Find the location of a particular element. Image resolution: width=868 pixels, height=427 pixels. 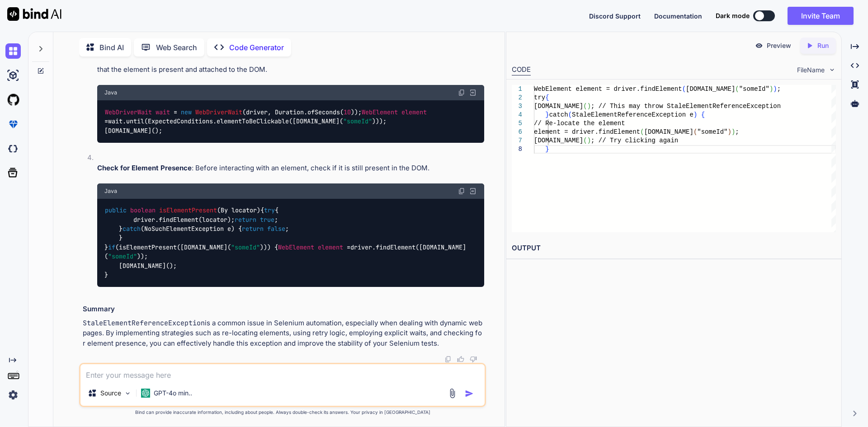

span: ; // Try clicking again is located at coordinates (634, 141).